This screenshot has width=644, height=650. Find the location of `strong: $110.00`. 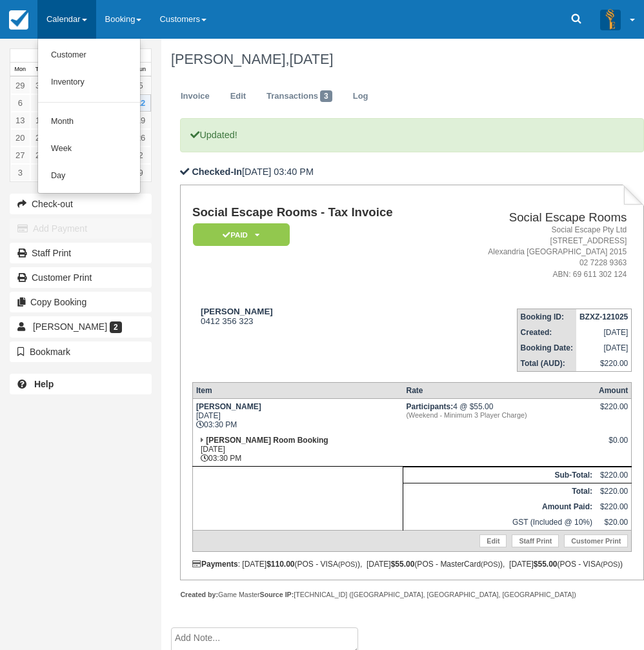

strong: $110.00 is located at coordinates (280, 564).